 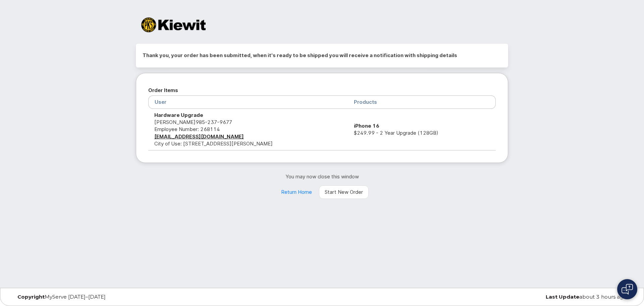 I want to click on img: Open chat, so click(x=627, y=289).